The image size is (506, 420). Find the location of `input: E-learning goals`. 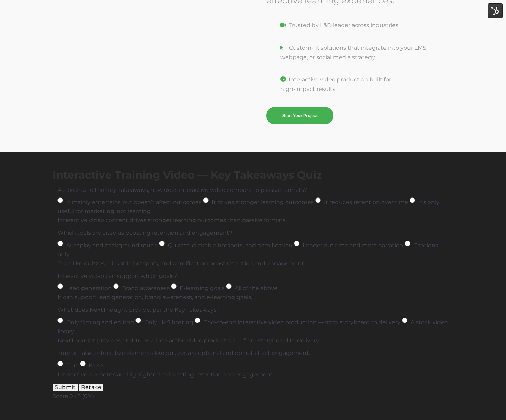

input: E-learning goals is located at coordinates (174, 286).